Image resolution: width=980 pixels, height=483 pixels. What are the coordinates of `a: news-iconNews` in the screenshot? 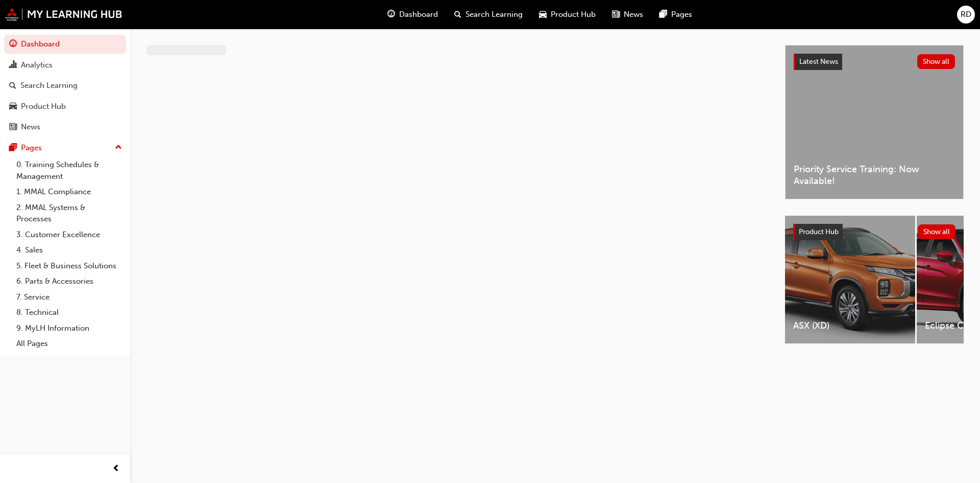 It's located at (627, 14).